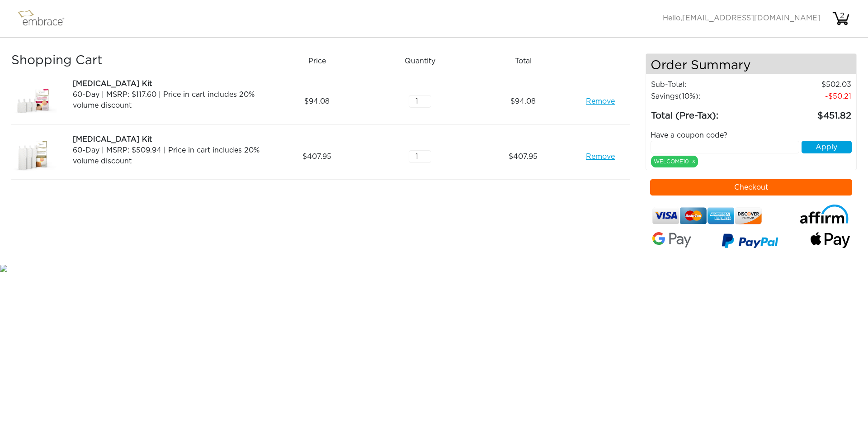  I want to click on div: 2, so click(842, 16).